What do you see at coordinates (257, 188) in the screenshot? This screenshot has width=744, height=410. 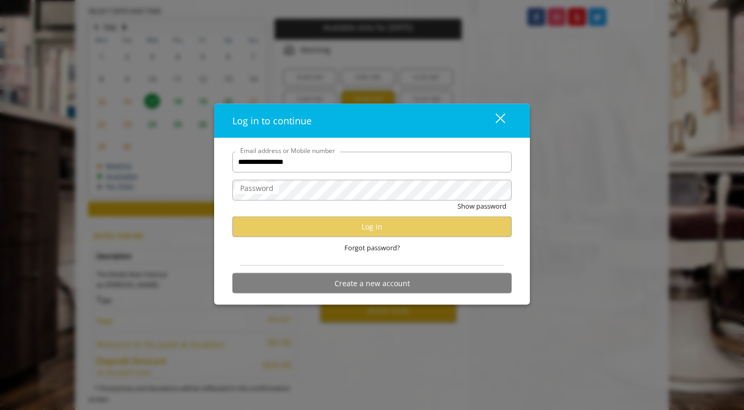 I see `label: Password` at bounding box center [257, 188].